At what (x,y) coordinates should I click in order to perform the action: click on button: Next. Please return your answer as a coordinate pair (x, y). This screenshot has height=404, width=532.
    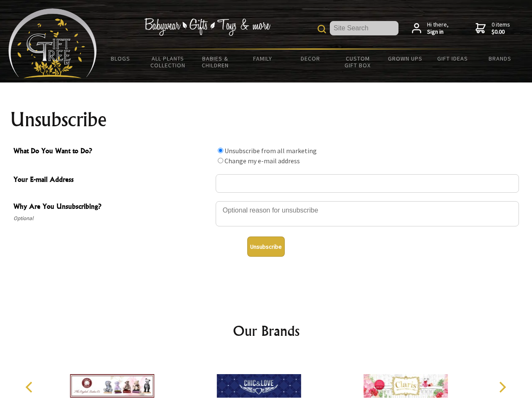
    Looking at the image, I should click on (502, 387).